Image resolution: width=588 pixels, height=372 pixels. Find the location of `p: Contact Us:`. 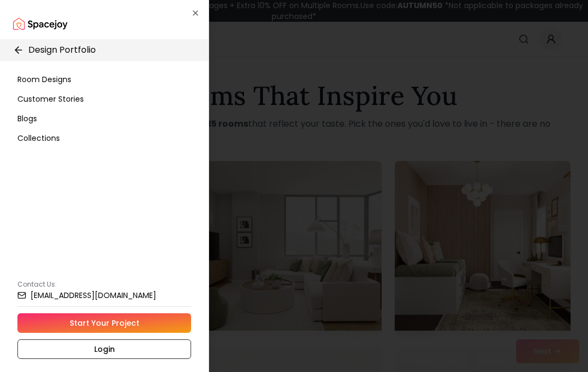

p: Contact Us: is located at coordinates (104, 285).